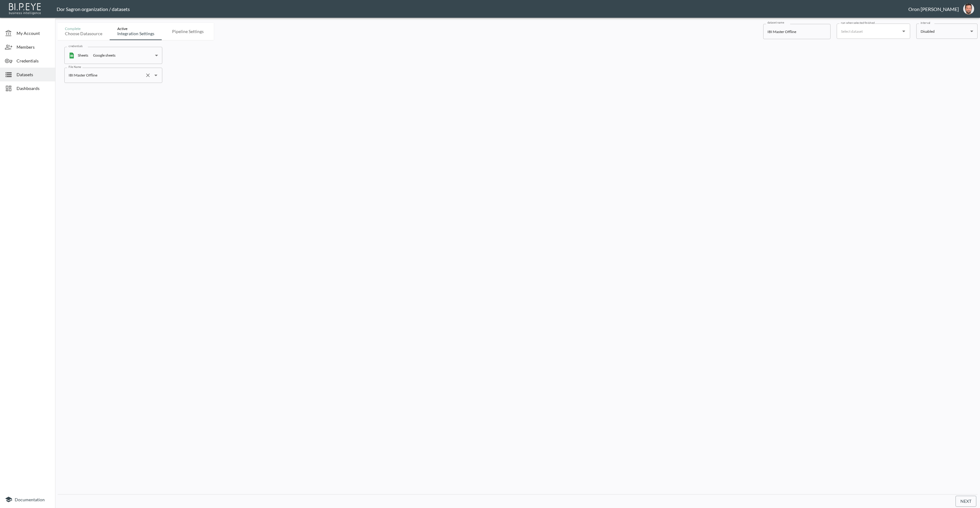 This screenshot has width=980, height=508. I want to click on div: Google sheets, so click(104, 55).